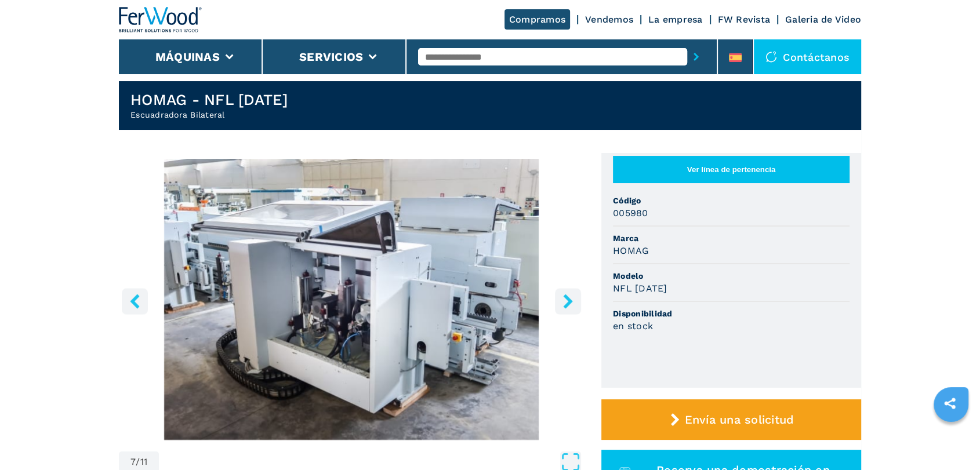 This screenshot has height=470, width=980. What do you see at coordinates (771, 57) in the screenshot?
I see `img: Contáctanos` at bounding box center [771, 57].